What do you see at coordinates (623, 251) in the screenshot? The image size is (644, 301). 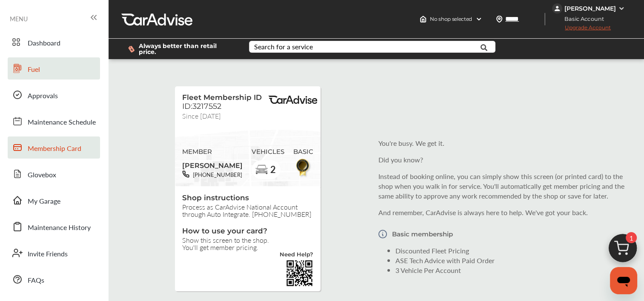 I see `img: cart_icon.3d0951e8.svg` at bounding box center [623, 251].